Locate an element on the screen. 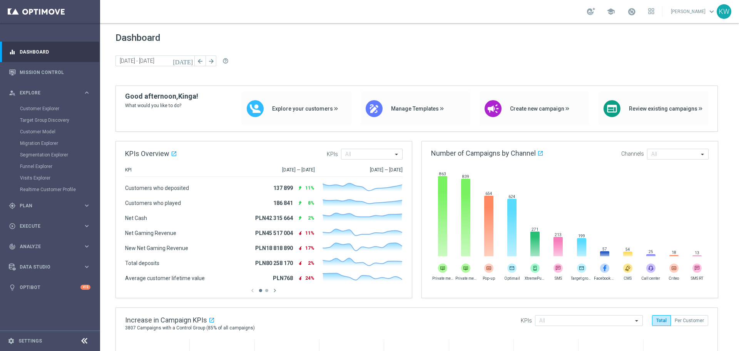 Image resolution: width=739 pixels, height=351 pixels. i: play_circle_outline is located at coordinates (12, 226).